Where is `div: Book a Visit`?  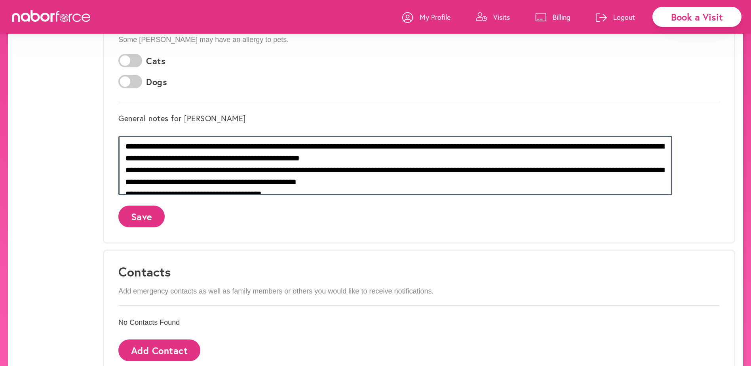
div: Book a Visit is located at coordinates (697, 17).